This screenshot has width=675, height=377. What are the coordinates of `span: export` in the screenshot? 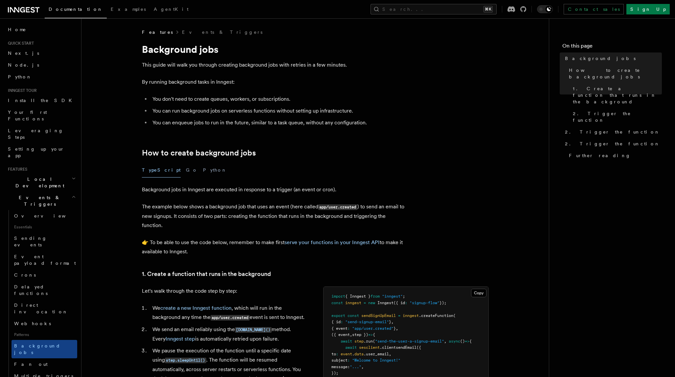 It's located at (338, 316).